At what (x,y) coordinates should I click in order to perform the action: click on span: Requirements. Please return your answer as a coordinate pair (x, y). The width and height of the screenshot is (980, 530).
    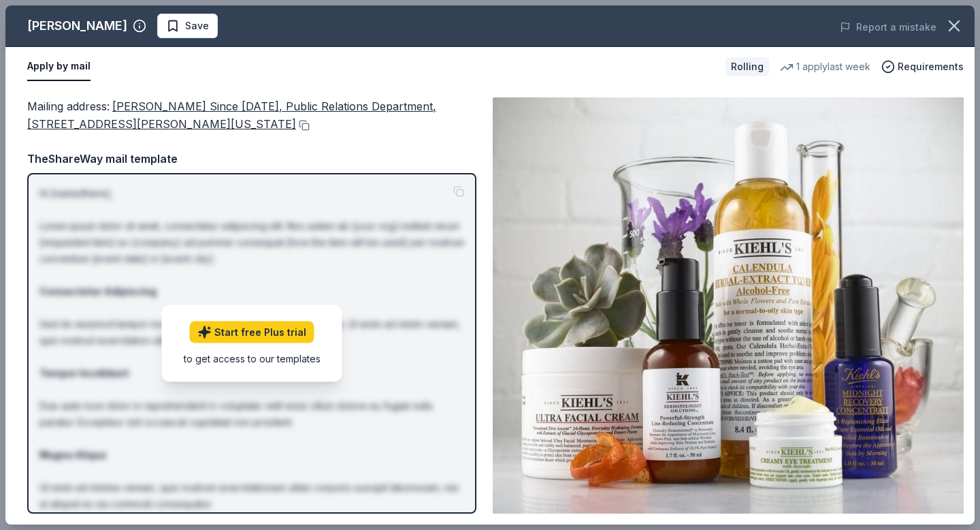
    Looking at the image, I should click on (931, 67).